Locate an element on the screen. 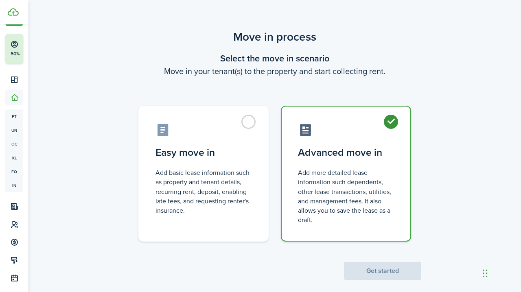 This screenshot has width=521, height=292. span: eq is located at coordinates (14, 172).